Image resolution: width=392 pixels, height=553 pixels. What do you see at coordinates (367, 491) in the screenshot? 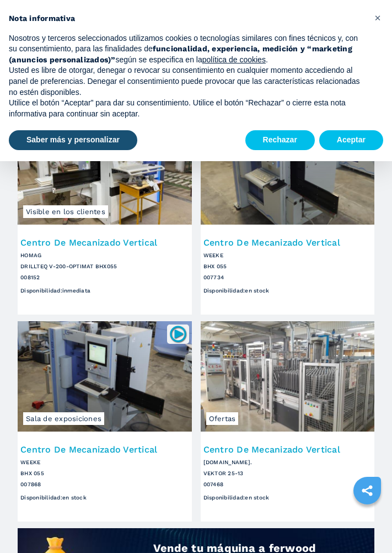
I see `a: sharethis` at bounding box center [367, 491].